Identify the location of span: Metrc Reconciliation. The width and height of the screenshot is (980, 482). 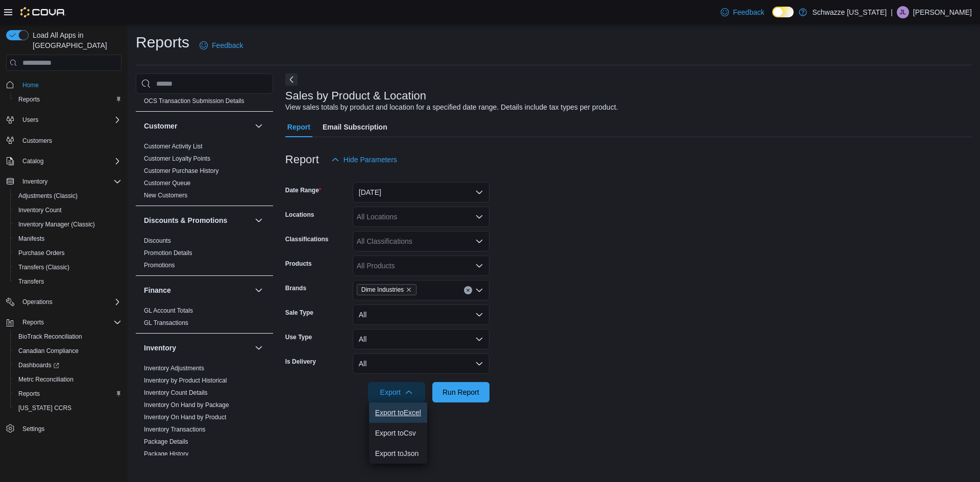
(68, 379).